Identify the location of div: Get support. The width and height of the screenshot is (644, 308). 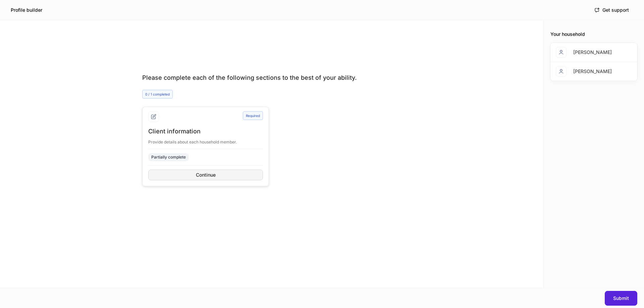
(611, 10).